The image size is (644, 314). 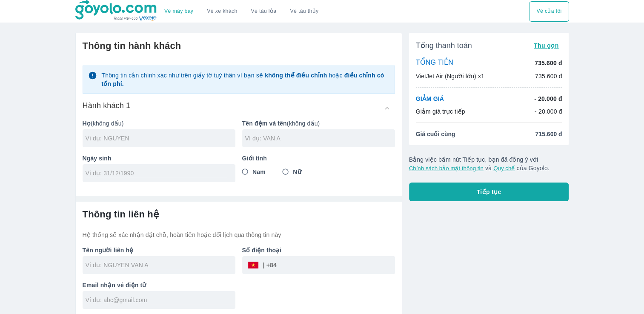 I want to click on input: Ví dụ: NGUYEN VAN A, so click(x=161, y=265).